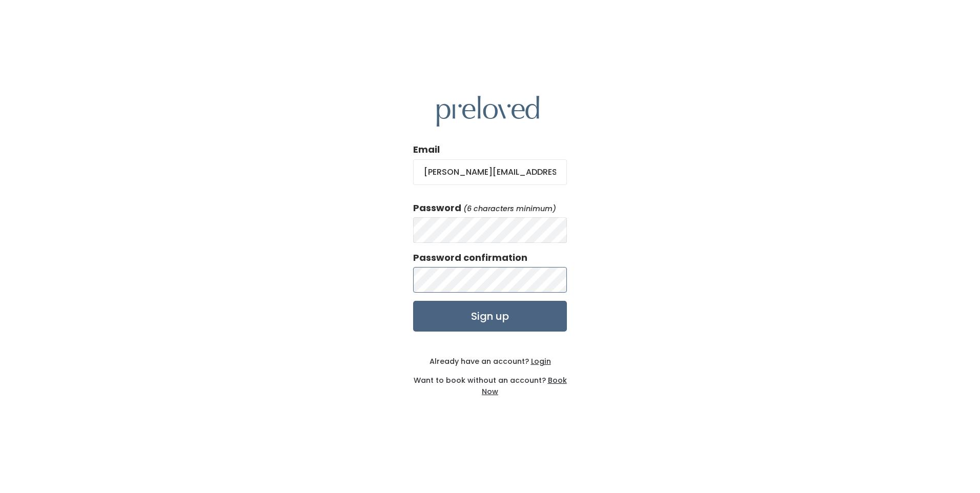 This screenshot has width=980, height=493. What do you see at coordinates (524, 385) in the screenshot?
I see `u: Book Now` at bounding box center [524, 385].